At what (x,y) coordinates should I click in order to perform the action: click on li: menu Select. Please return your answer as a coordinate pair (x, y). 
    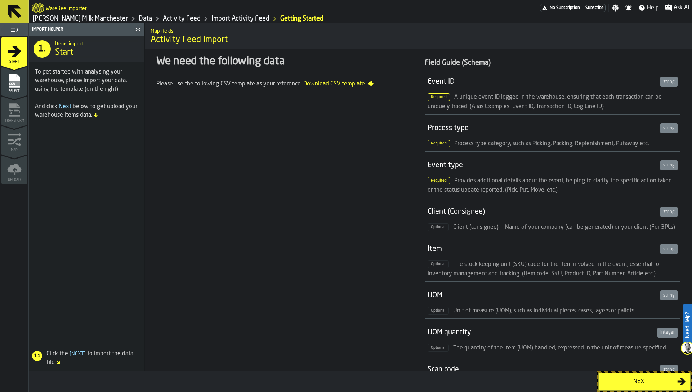
    Looking at the image, I should click on (14, 81).